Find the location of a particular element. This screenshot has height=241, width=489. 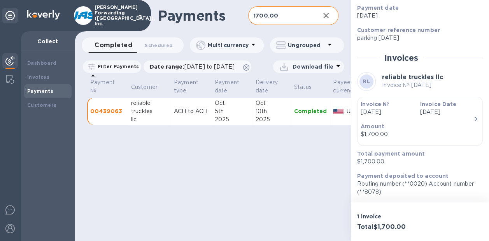

b: Payment deposited to account is located at coordinates (403, 176).